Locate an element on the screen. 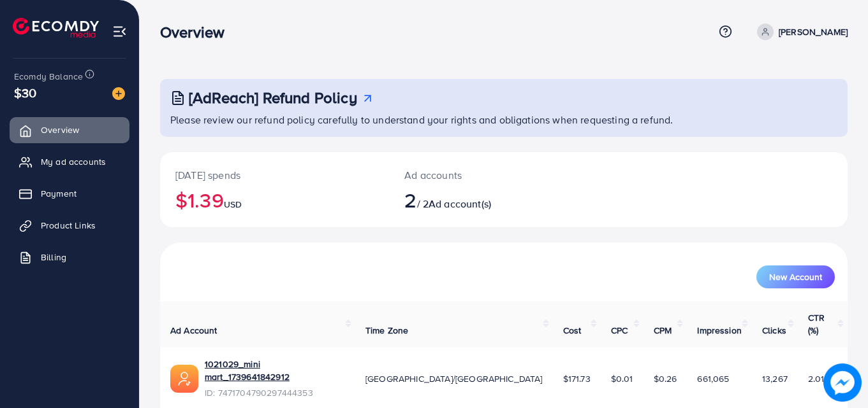 This screenshot has width=868, height=408. h3: Overview is located at coordinates (197, 32).